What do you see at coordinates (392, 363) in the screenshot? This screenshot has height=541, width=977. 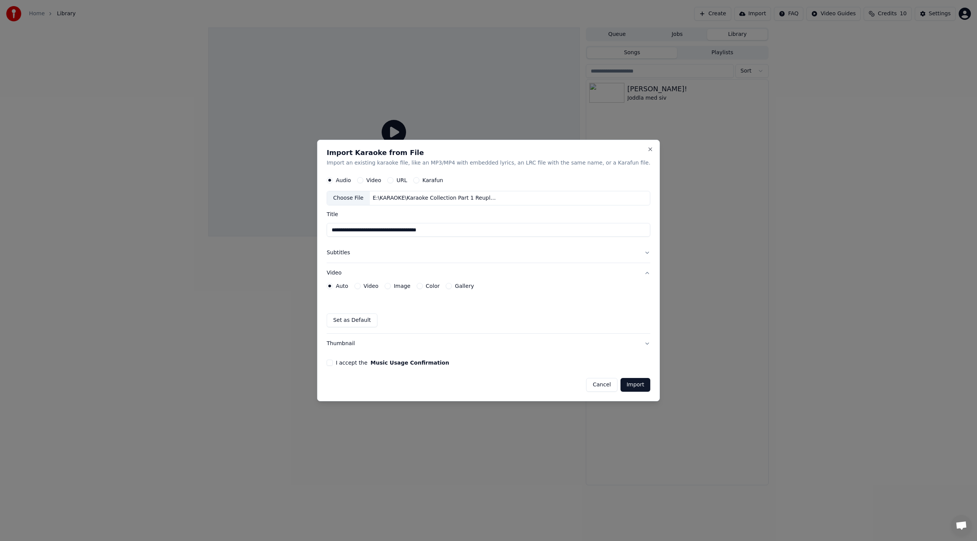 I see `label: I accept the` at bounding box center [392, 363].